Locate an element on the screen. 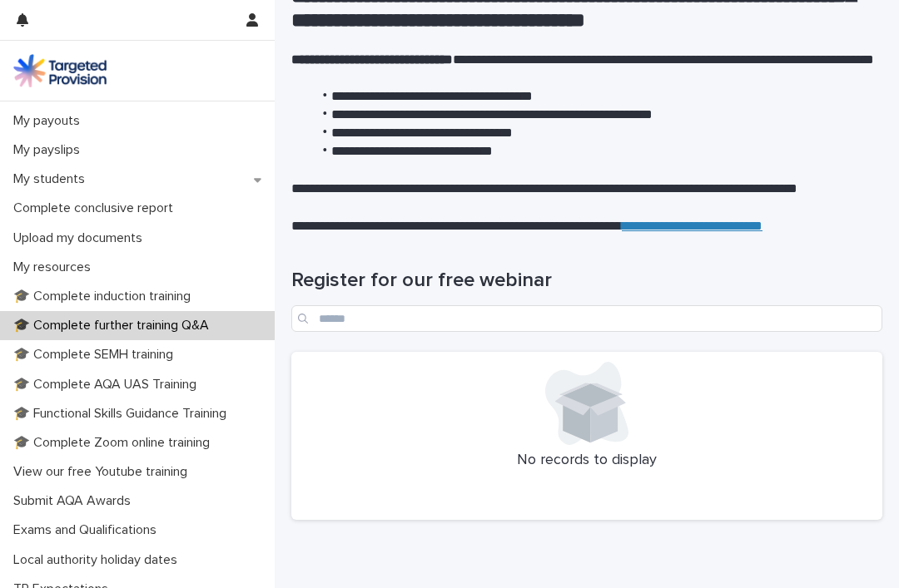 The height and width of the screenshot is (588, 899). p: Submit AQA Awards is located at coordinates (74, 501).